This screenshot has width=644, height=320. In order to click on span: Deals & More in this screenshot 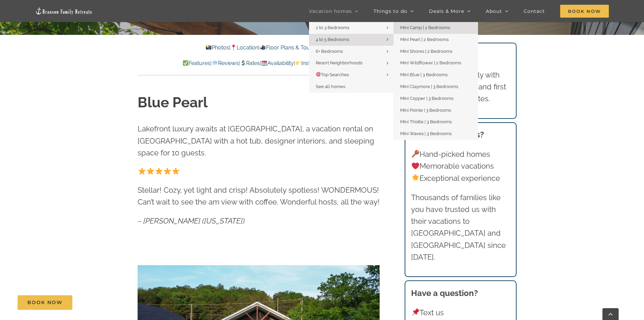, I will do `click(446, 11)`.